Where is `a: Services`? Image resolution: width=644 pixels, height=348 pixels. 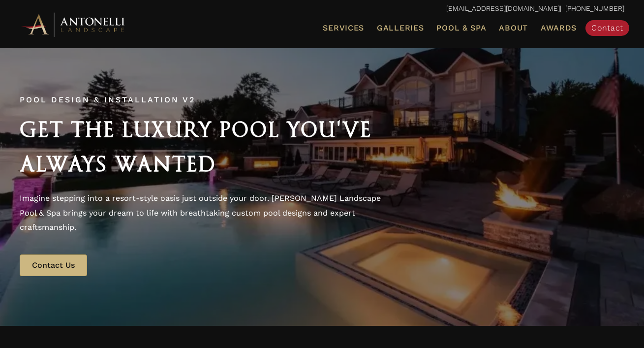 a: Services is located at coordinates (343, 28).